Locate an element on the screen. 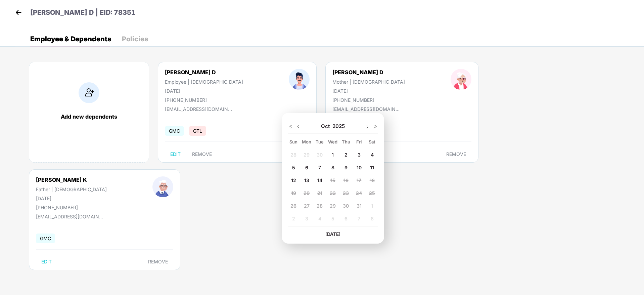 Image resolution: width=644 pixels, height=295 pixels. span: 14 is located at coordinates (320, 180).